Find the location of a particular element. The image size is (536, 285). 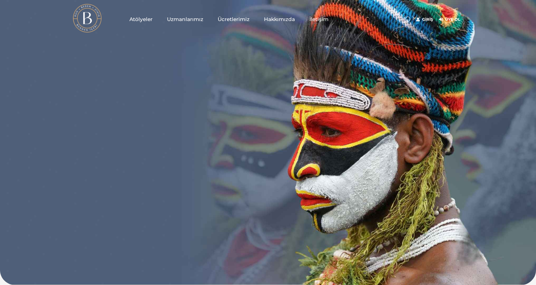

img: light logo is located at coordinates (87, 18).